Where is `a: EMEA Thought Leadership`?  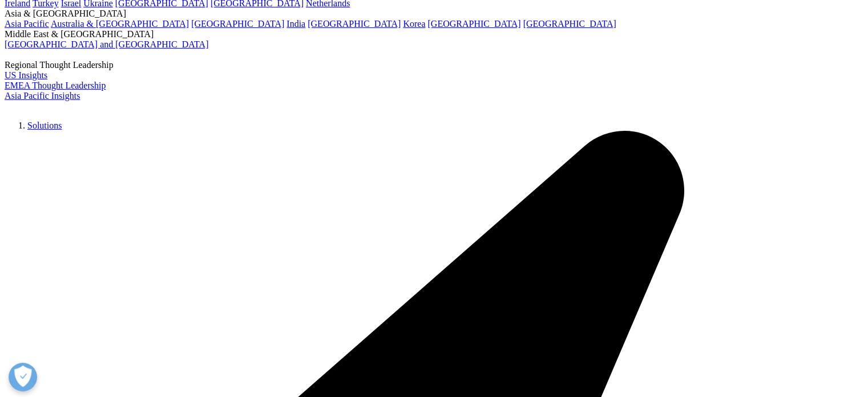
a: EMEA Thought Leadership is located at coordinates (55, 85).